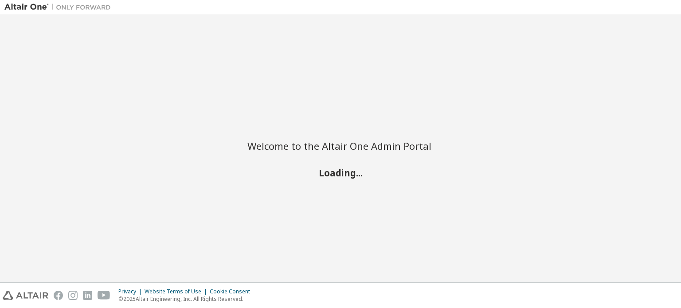 This screenshot has width=681, height=308. Describe the element at coordinates (232, 292) in the screenshot. I see `div: Cookie Consent` at that location.